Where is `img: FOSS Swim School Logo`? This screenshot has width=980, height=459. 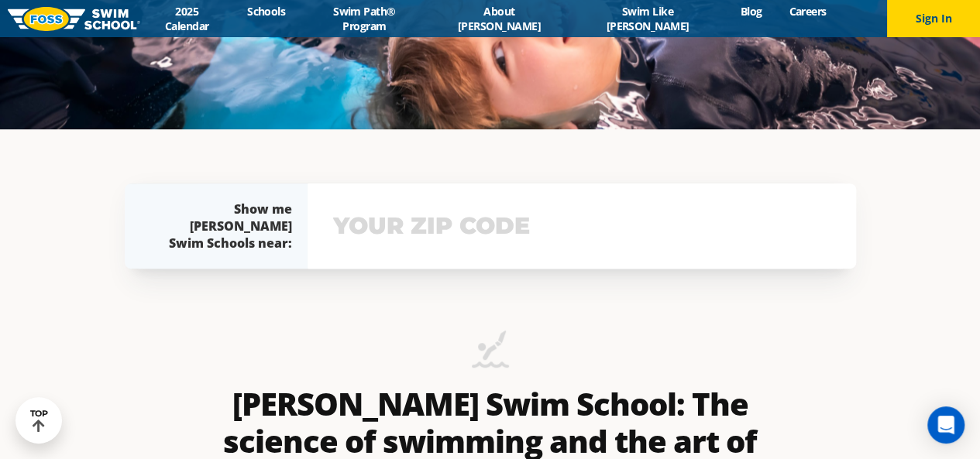
img: FOSS Swim School Logo is located at coordinates (73, 18).